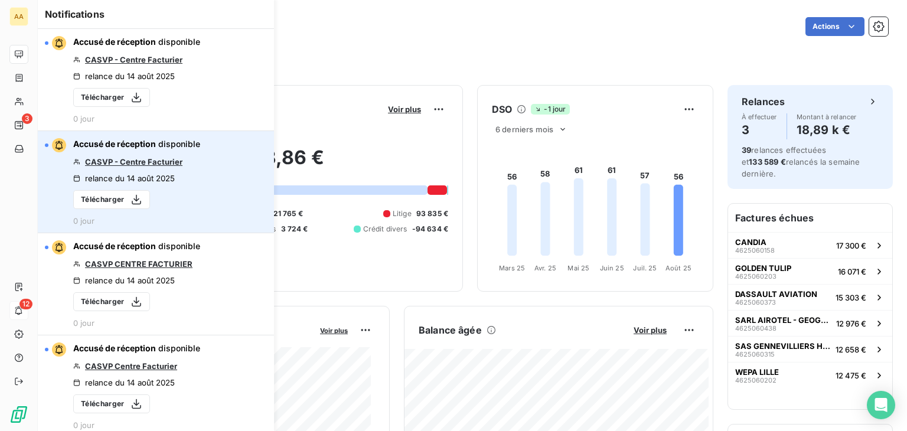  Describe the element at coordinates (767, 162) in the screenshot. I see `span: 133 589 €` at that location.